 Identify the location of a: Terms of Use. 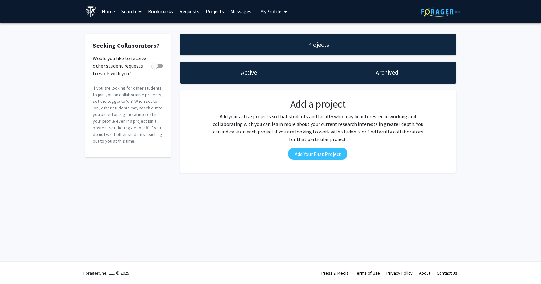
(367, 273).